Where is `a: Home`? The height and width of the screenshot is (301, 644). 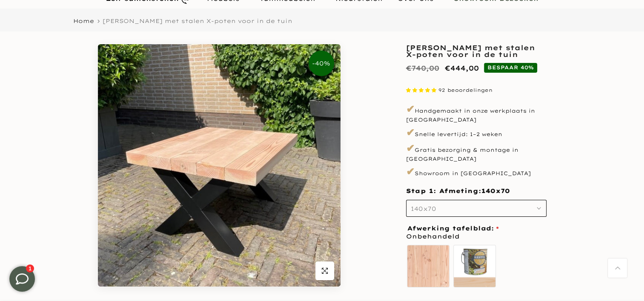 a: Home is located at coordinates (83, 21).